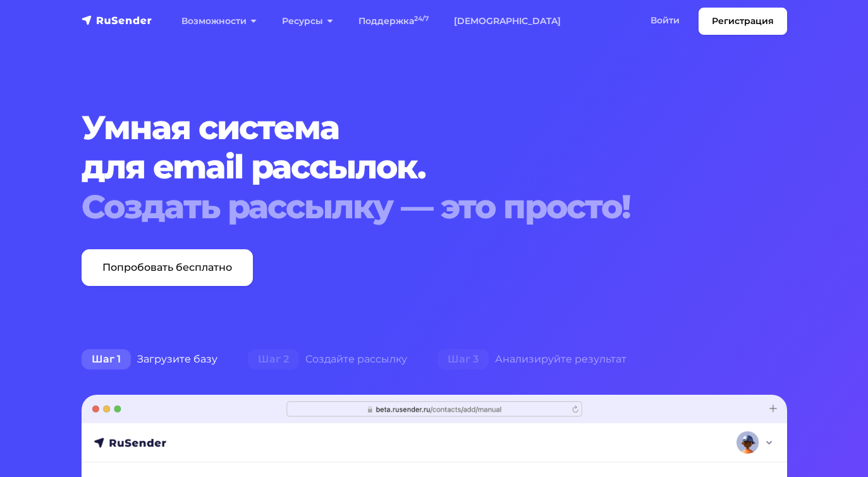 The height and width of the screenshot is (477, 868). I want to click on a: Ресурсы, so click(307, 21).